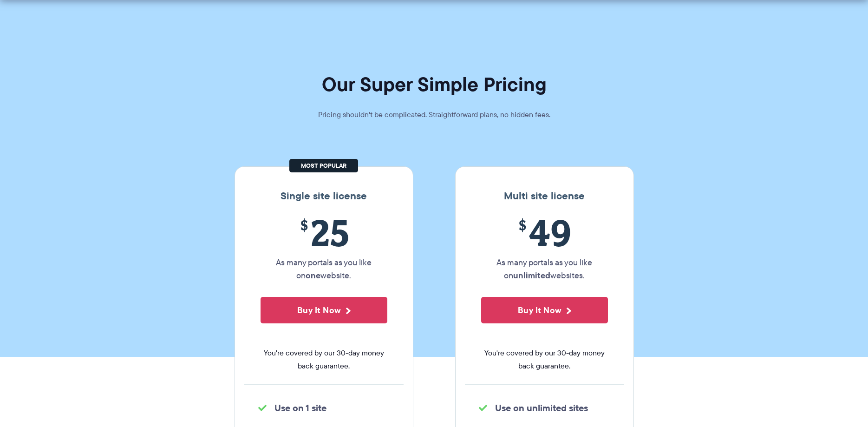 The height and width of the screenshot is (427, 868). What do you see at coordinates (544, 269) in the screenshot?
I see `p: As many portals as you like on websites.` at bounding box center [544, 269].